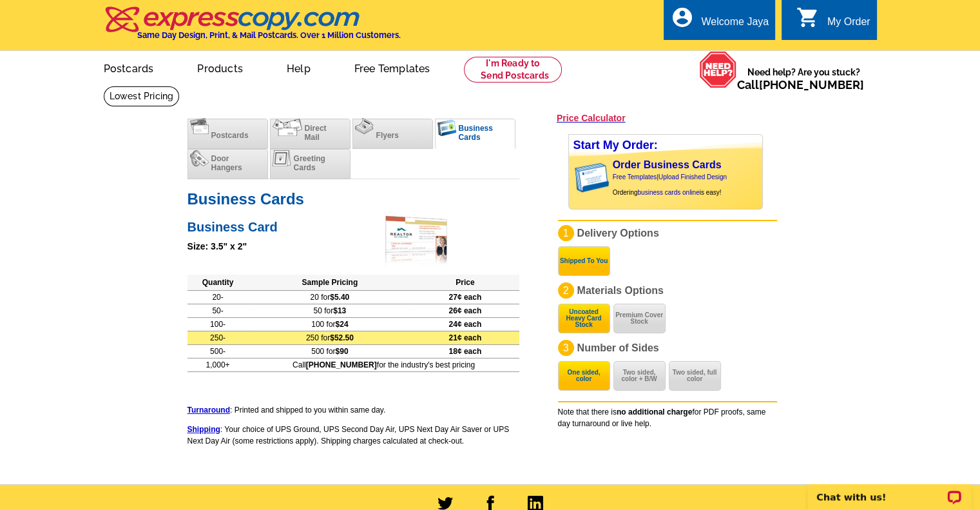  Describe the element at coordinates (804, 79) in the screenshot. I see `span: Need help? Are you stuck?` at that location.